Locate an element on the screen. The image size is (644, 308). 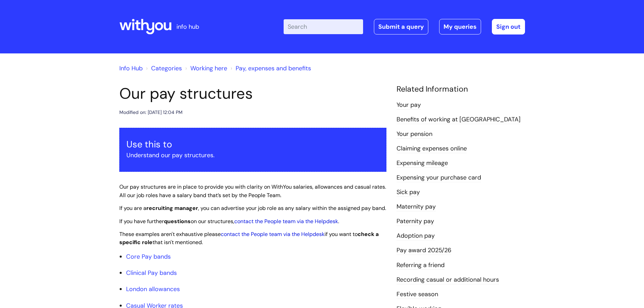
h3: Use this to is located at coordinates (253, 145).